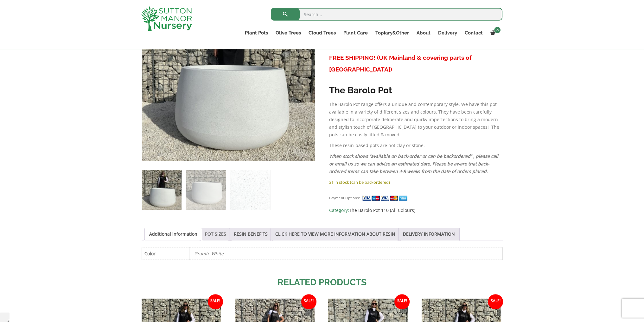 The image size is (644, 322). I want to click on span: 0, so click(498, 30).